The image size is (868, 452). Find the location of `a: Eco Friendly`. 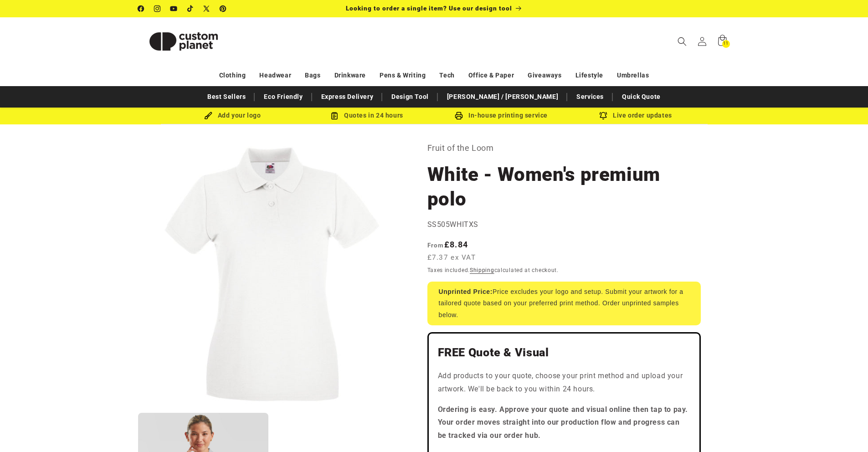

a: Eco Friendly is located at coordinates (283, 97).